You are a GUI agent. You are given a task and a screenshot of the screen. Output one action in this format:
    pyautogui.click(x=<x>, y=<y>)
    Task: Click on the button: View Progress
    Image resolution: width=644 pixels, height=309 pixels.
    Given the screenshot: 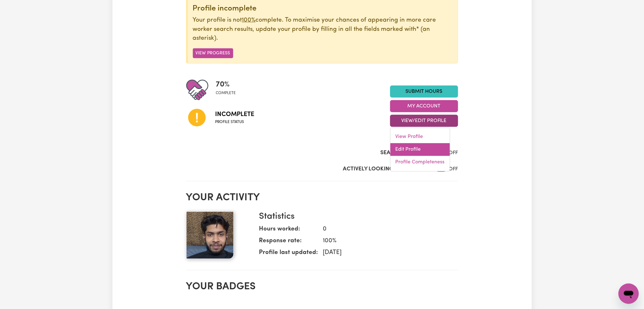 What is the action you would take?
    pyautogui.click(x=213, y=53)
    